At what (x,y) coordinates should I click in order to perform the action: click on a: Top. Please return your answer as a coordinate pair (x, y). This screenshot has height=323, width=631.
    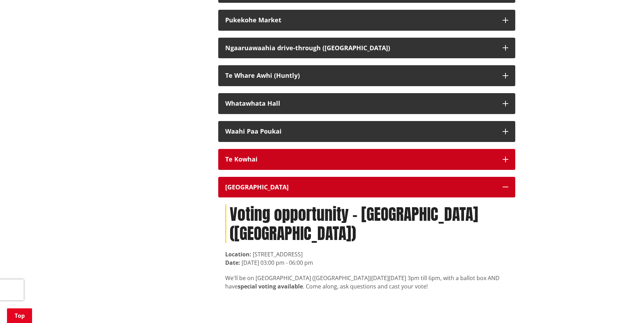
    Looking at the image, I should click on (20, 316).